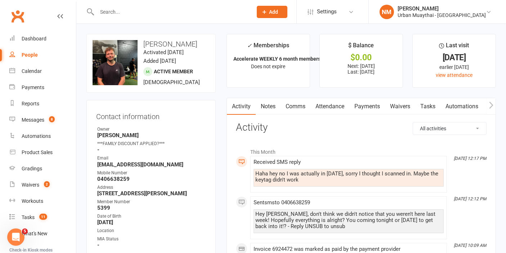 This screenshot has height=253, width=506. What do you see at coordinates (152, 208) in the screenshot?
I see `strong: 5399` at bounding box center [152, 208].